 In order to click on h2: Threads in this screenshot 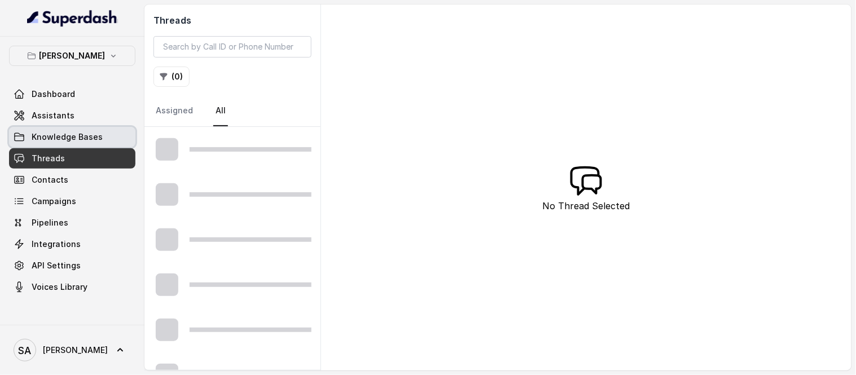, I will do `click(232, 20)`.